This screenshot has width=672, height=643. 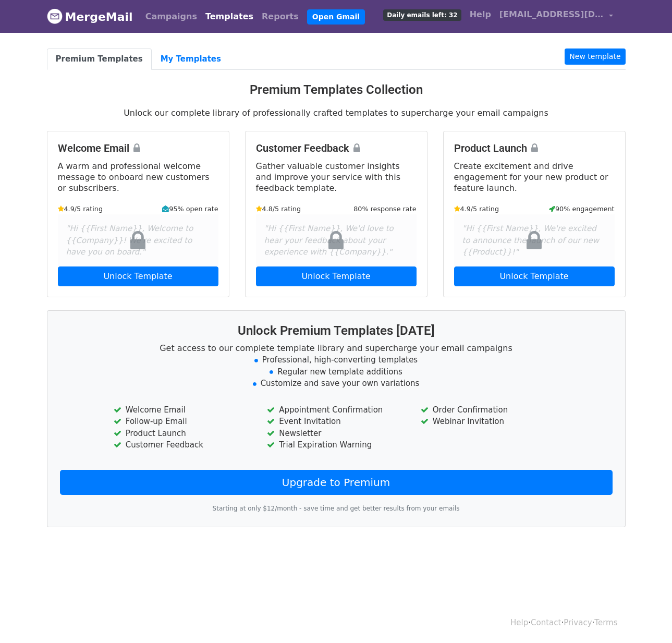 What do you see at coordinates (535, 240) in the screenshot?
I see `div: "Hi {{First Name}}, We're excited to announce the launch of our new {{Product}}!"` at bounding box center [535, 240].